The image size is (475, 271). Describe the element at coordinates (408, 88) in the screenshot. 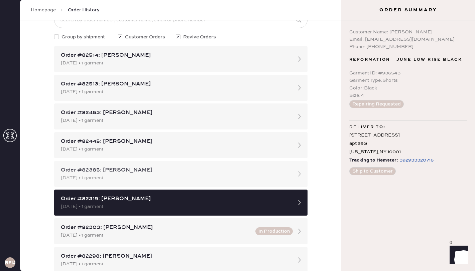

I see `div: Color : Black` at that location.